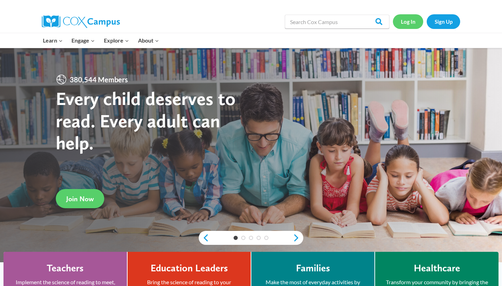 The width and height of the screenshot is (502, 286). Describe the element at coordinates (53, 40) in the screenshot. I see `button: Child menu of Learn` at that location.